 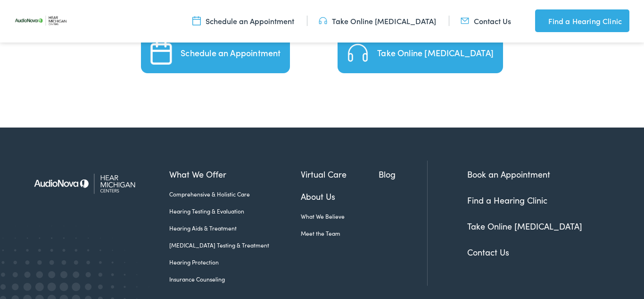 What do you see at coordinates (235, 211) in the screenshot?
I see `a: Hearing Testing & Evaluation` at bounding box center [235, 211].